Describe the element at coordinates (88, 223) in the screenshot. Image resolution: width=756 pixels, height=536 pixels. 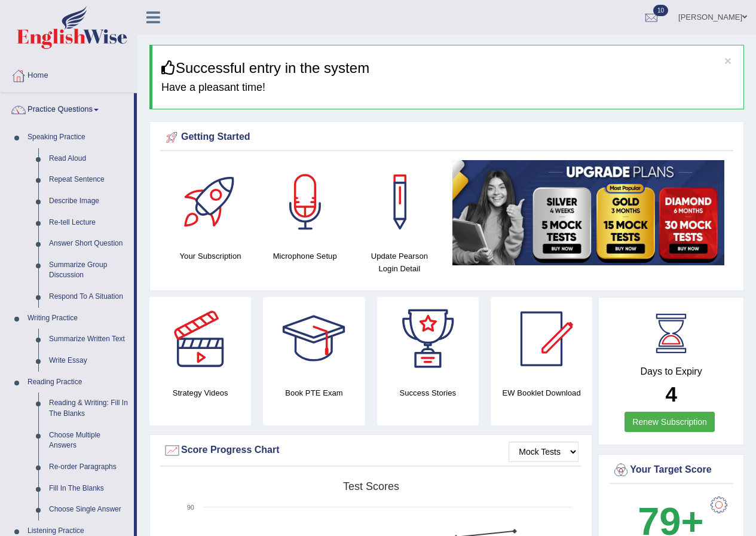
I see `a: Re-tell Lecture` at that location.